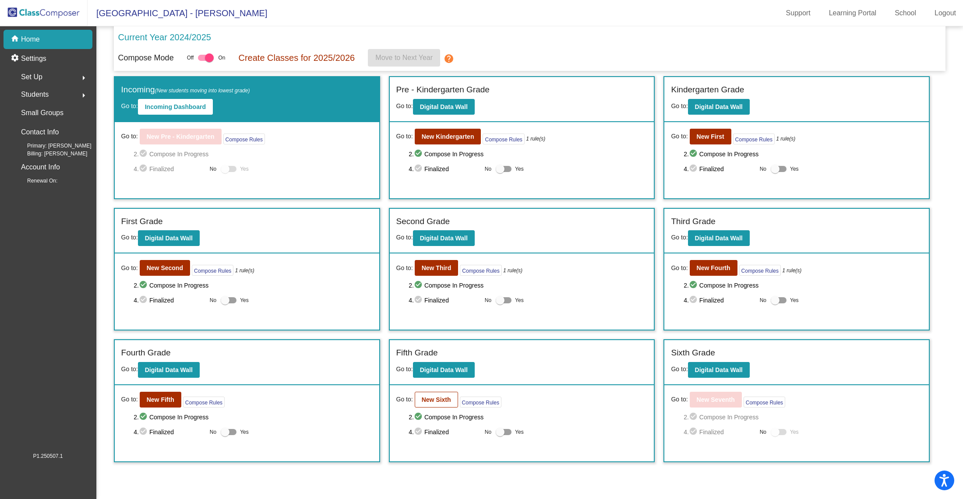  What do you see at coordinates (715, 400) in the screenshot?
I see `b: New Seventh` at bounding box center [715, 400].